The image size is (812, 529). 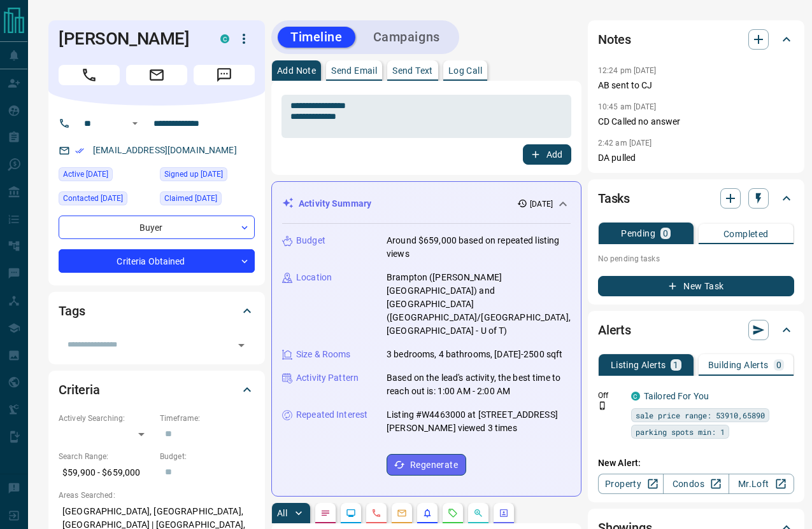 What do you see at coordinates (157, 227) in the screenshot?
I see `div: Buyer` at bounding box center [157, 227].